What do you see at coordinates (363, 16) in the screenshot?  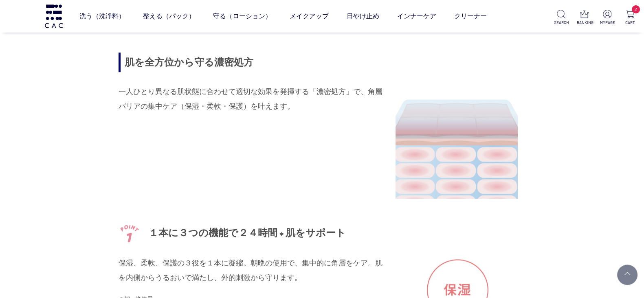 I see `a: 日やけ止め` at bounding box center [363, 16].